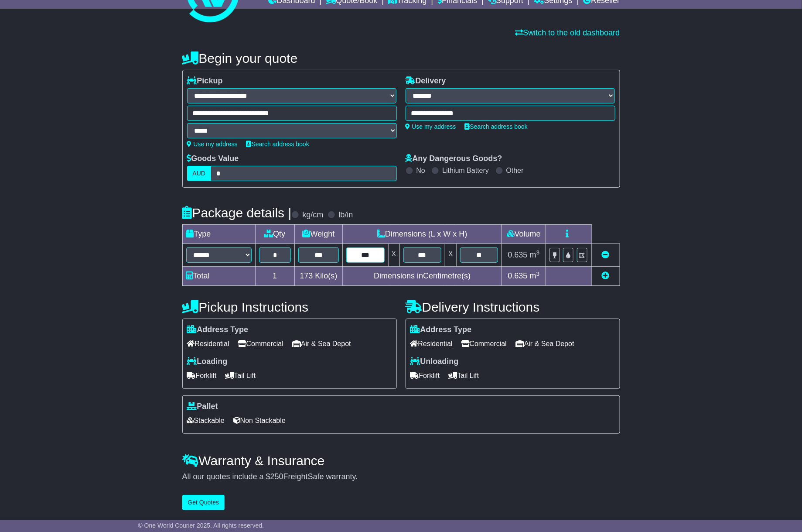 The image size is (802, 532). Describe the element at coordinates (422, 276) in the screenshot. I see `td: Dimensions in Centimetre(s)` at that location.